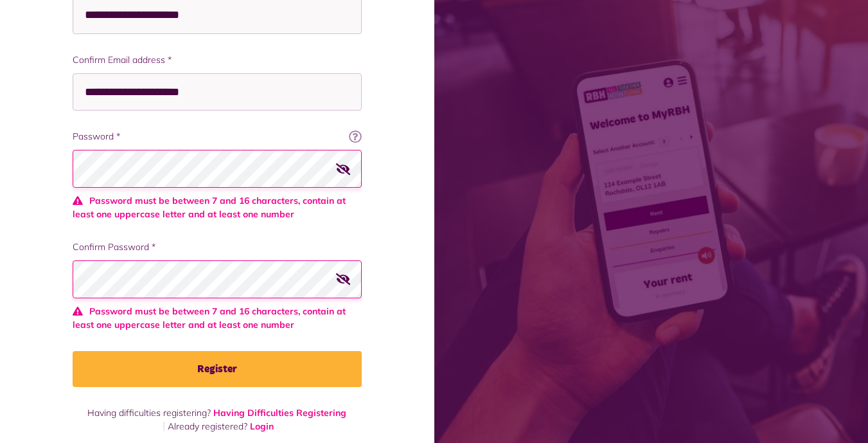 Image resolution: width=868 pixels, height=443 pixels. Describe the element at coordinates (217, 247) in the screenshot. I see `label: Confirm Password *` at that location.